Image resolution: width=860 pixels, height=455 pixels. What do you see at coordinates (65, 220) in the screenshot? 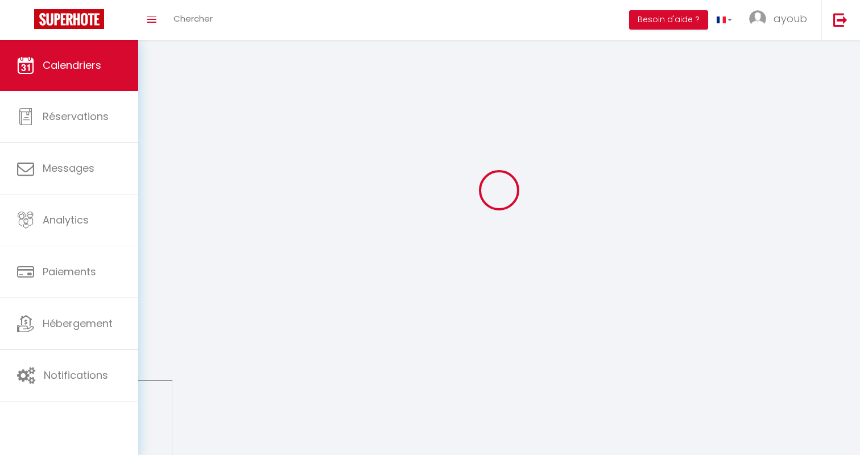
I see `span: Analytics` at bounding box center [65, 220].